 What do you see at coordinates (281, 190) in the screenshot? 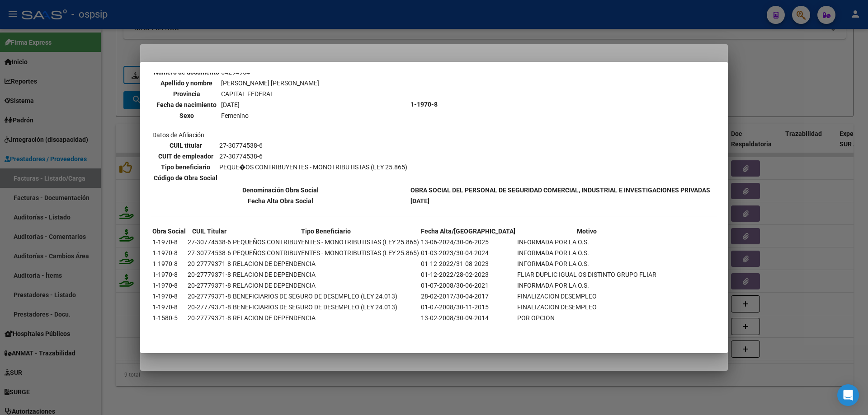
I see `th: Denominación Obra Social` at bounding box center [281, 190].